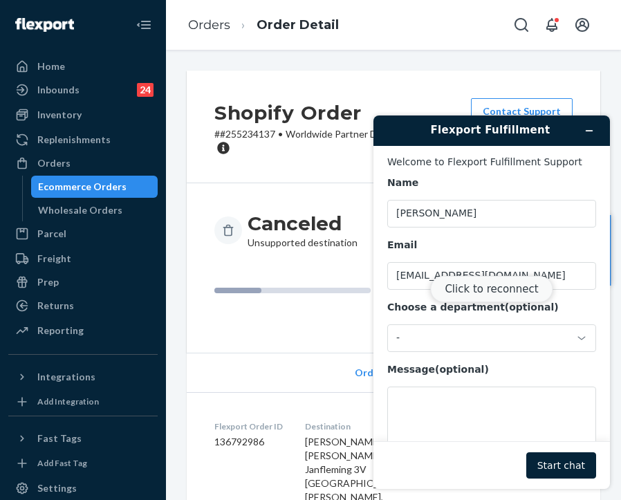 Image resolution: width=621 pixels, height=500 pixels. I want to click on ol: breadcrumbs, so click(264, 25).